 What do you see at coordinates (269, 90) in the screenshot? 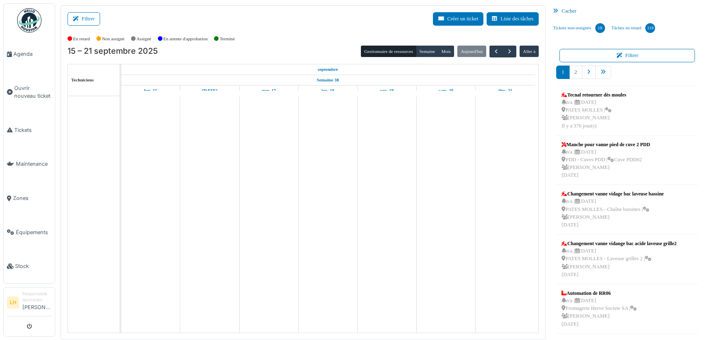
I see `a: 17 septembre 2025` at bounding box center [269, 90].